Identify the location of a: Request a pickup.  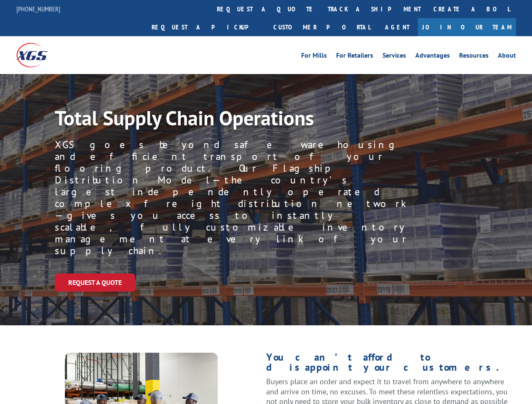
(206, 27).